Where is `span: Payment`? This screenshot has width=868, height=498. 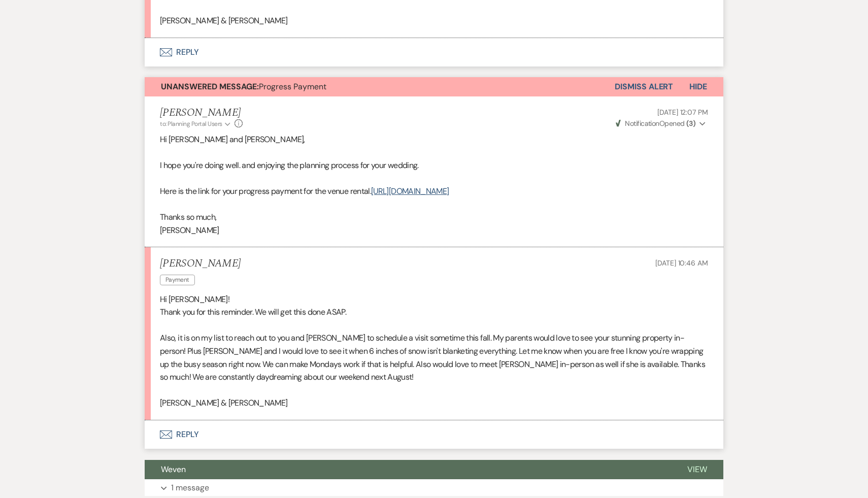
span: Payment is located at coordinates (177, 280).